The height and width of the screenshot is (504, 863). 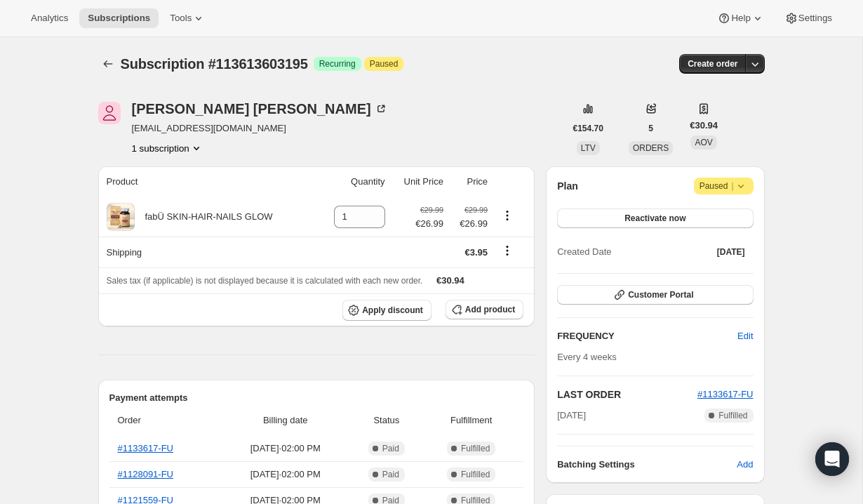 I want to click on span: #1133617-FU, so click(x=726, y=394).